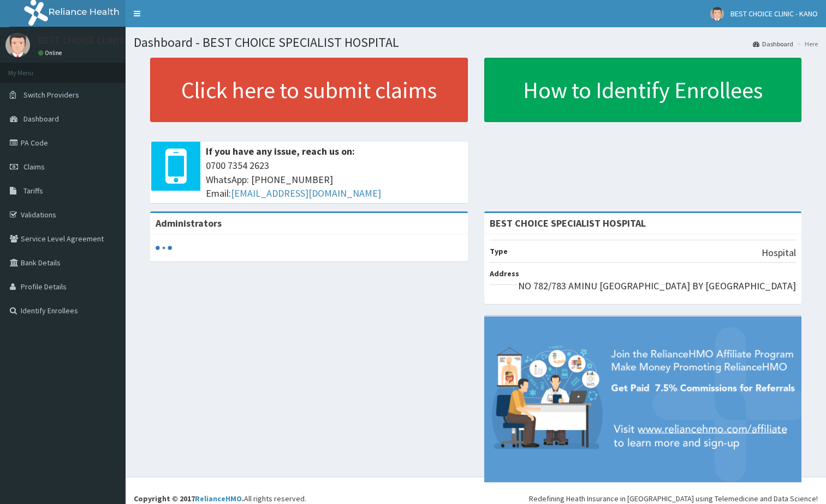 Image resolution: width=826 pixels, height=504 pixels. What do you see at coordinates (41, 118) in the screenshot?
I see `span: Dashboard` at bounding box center [41, 118].